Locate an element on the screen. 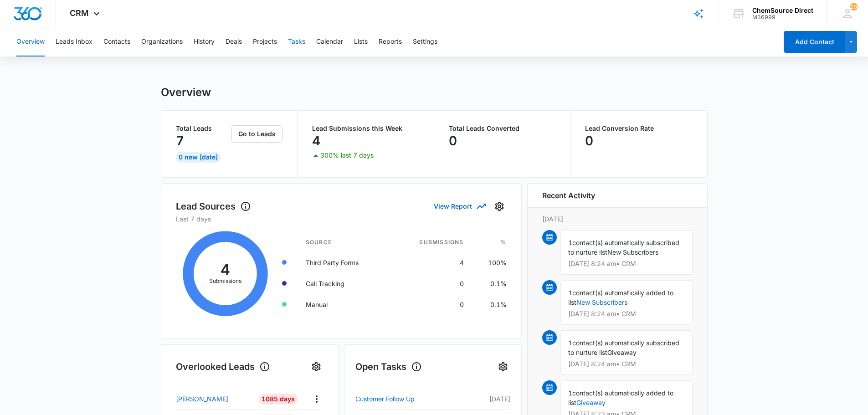  td: Third Party Forms is located at coordinates (345, 262).